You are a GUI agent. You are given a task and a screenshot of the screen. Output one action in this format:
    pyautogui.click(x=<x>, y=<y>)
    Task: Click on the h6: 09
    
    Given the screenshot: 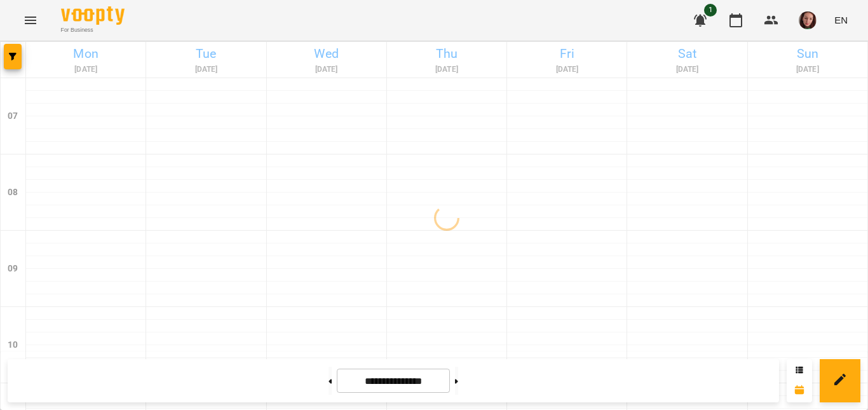 What is the action you would take?
    pyautogui.click(x=12, y=269)
    